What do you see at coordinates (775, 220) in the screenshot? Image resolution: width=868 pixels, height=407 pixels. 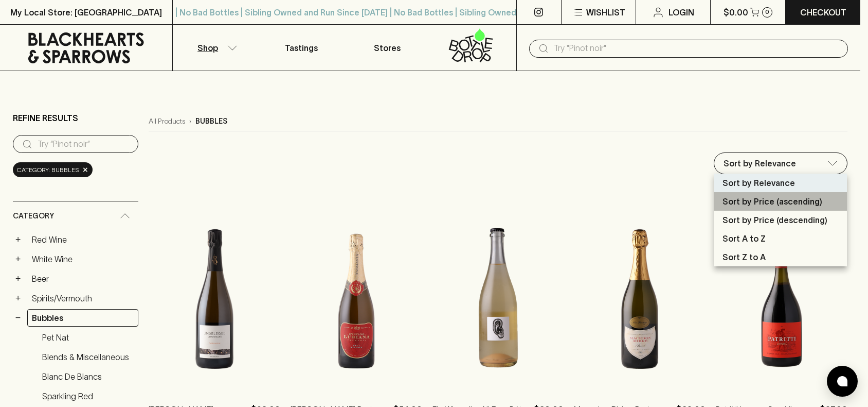 I see `p: Sort by Price (descending)` at bounding box center [775, 220].